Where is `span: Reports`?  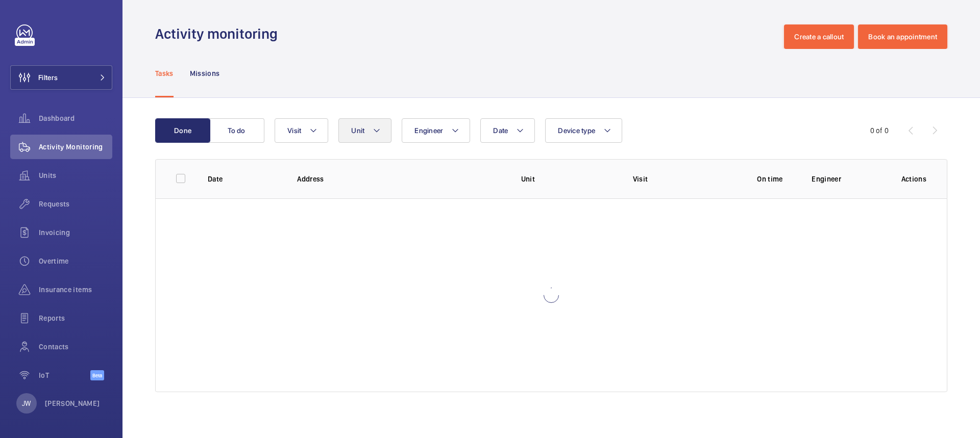
span: Reports is located at coordinates (76, 318).